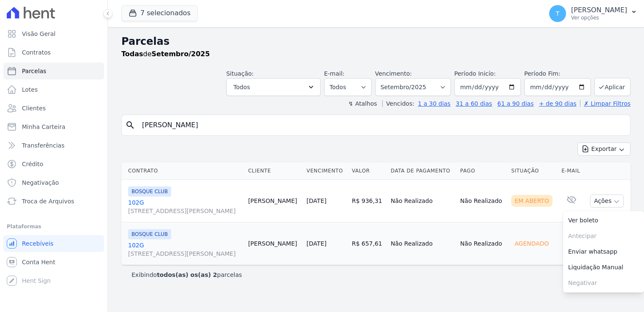 This screenshot has width=644, height=312. What do you see at coordinates (54, 90) in the screenshot?
I see `a: Lotes` at bounding box center [54, 90].